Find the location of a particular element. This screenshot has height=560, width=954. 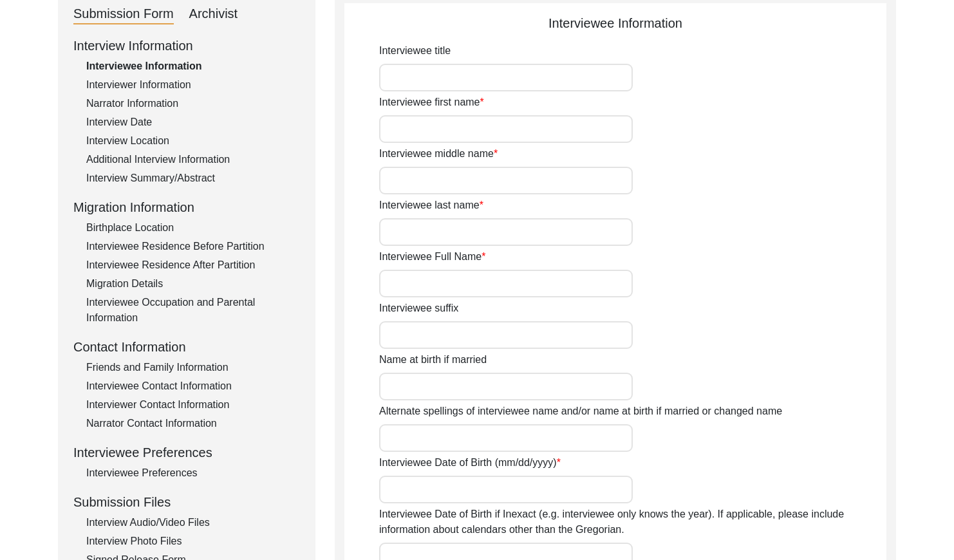

div: Interviewer Contact Information is located at coordinates (193, 405).